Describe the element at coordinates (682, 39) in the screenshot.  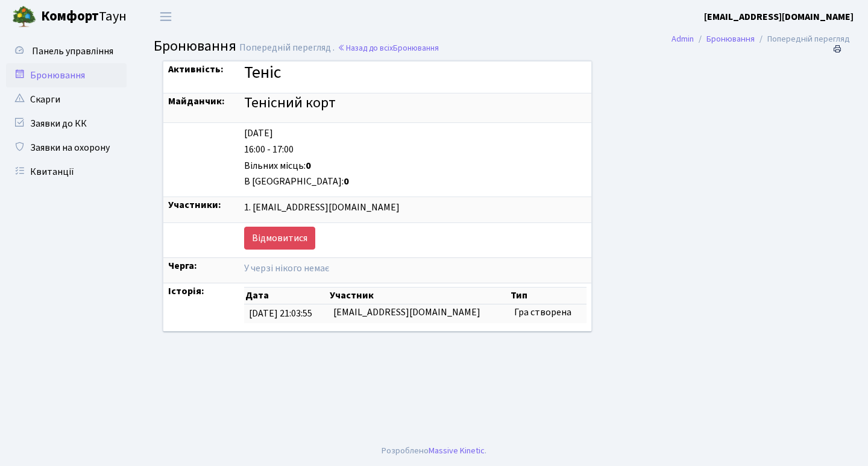
I see `a: Admin` at that location.